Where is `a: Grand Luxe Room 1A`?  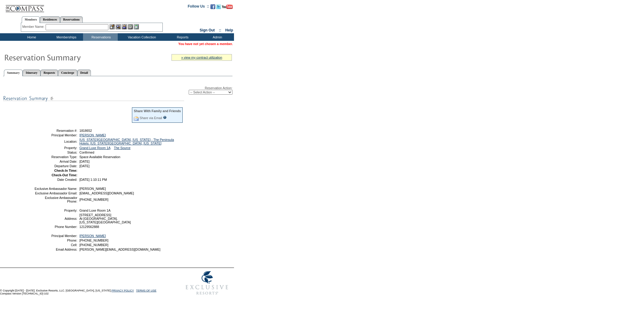
a: Grand Luxe Room 1A is located at coordinates (95, 148).